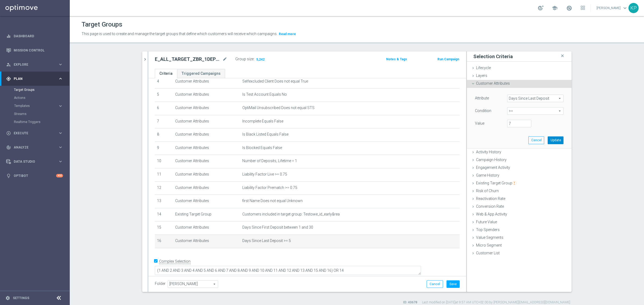  Describe the element at coordinates (164, 188) in the screenshot. I see `td: 12` at that location.